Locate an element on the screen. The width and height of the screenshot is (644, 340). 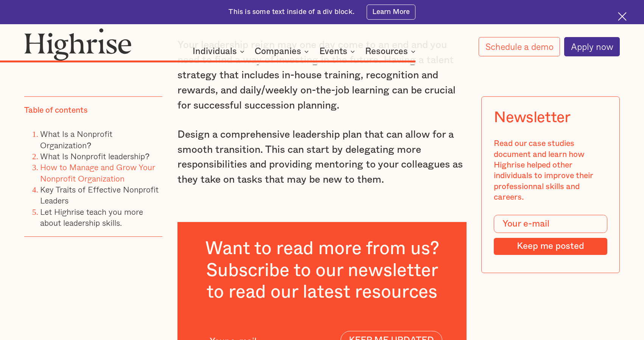
img: Highrise logo is located at coordinates (78, 44).